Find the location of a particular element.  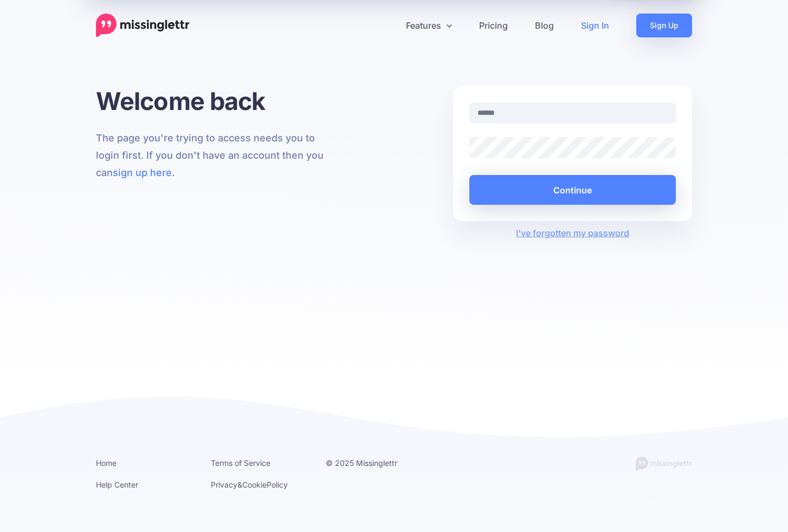

a: Features is located at coordinates (429, 25).